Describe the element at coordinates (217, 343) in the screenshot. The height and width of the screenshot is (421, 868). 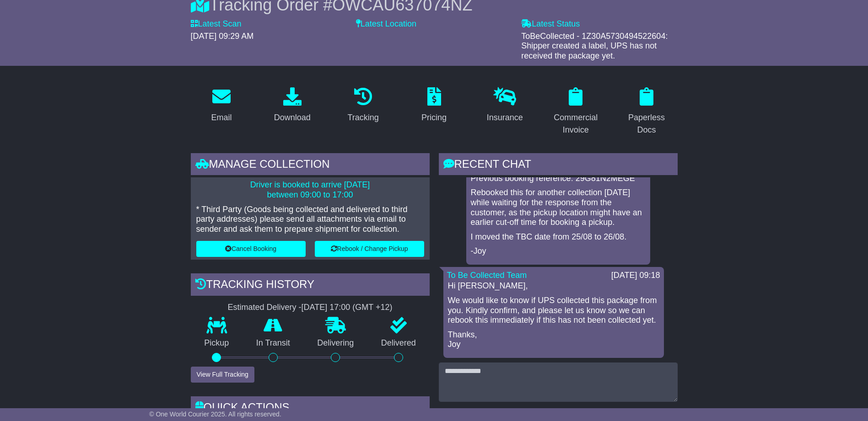
I see `p: Pickup` at that location.